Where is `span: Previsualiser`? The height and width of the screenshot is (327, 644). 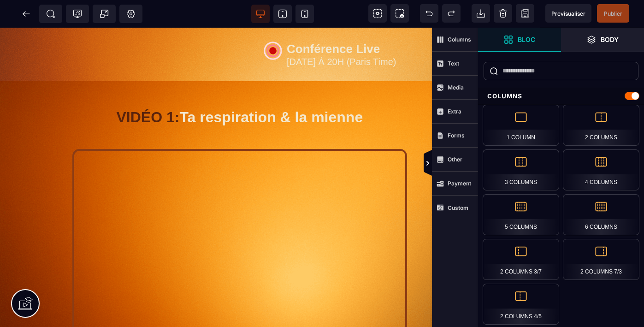
span: Previsualiser is located at coordinates (569, 13).